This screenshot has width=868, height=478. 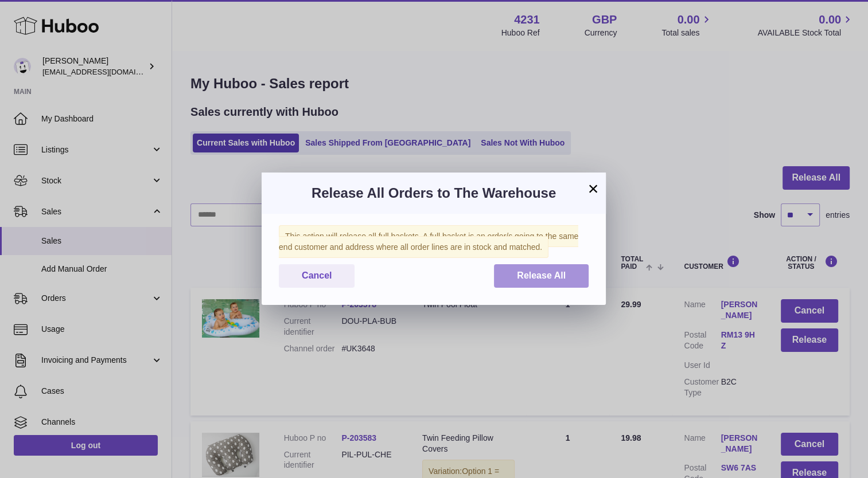 What do you see at coordinates (540, 276) in the screenshot?
I see `button: Release All` at bounding box center [540, 276].